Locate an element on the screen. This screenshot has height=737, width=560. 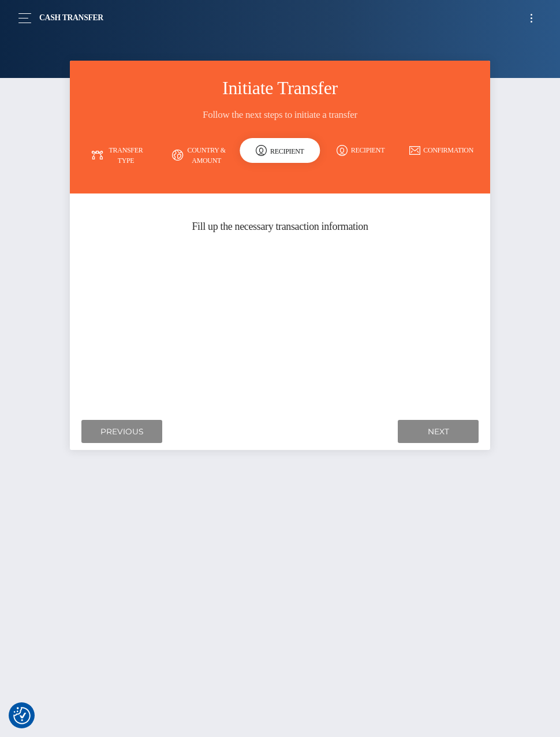
h3: Initiate Transfer is located at coordinates (280, 88).